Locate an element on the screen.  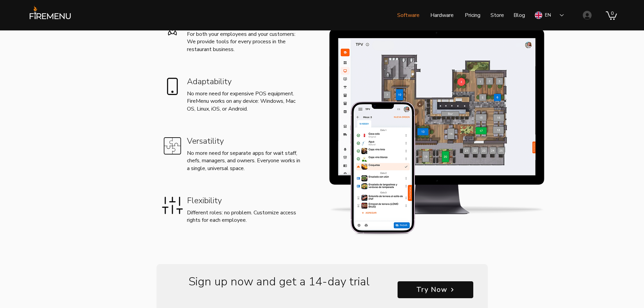
p: Different roles: no problem. Customize access rights for each employee. is located at coordinates (244, 217).